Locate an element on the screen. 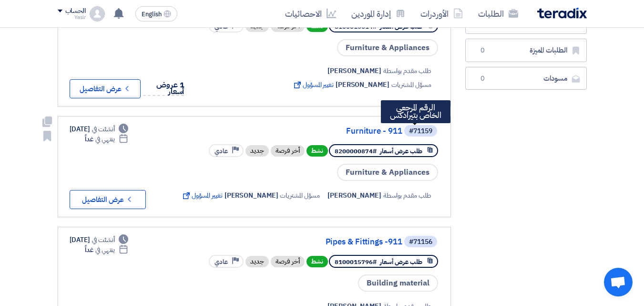  a: الاحصائيات is located at coordinates (310, 14).